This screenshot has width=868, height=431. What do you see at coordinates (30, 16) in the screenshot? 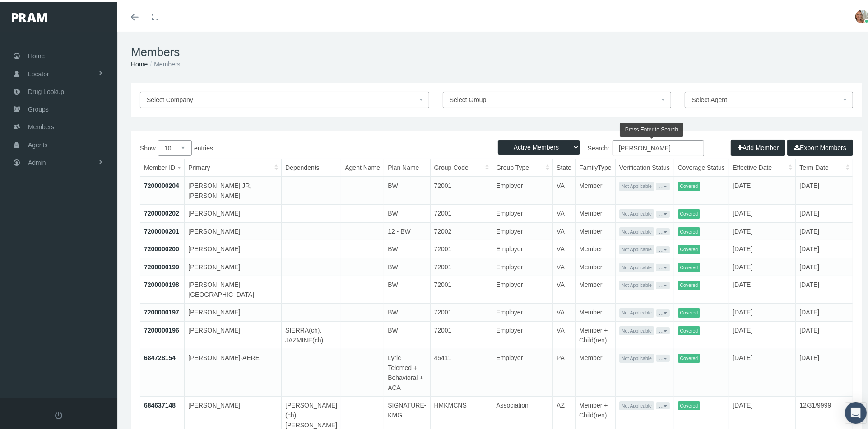
I see `img: PRAM_20_x_78.png` at bounding box center [30, 16].